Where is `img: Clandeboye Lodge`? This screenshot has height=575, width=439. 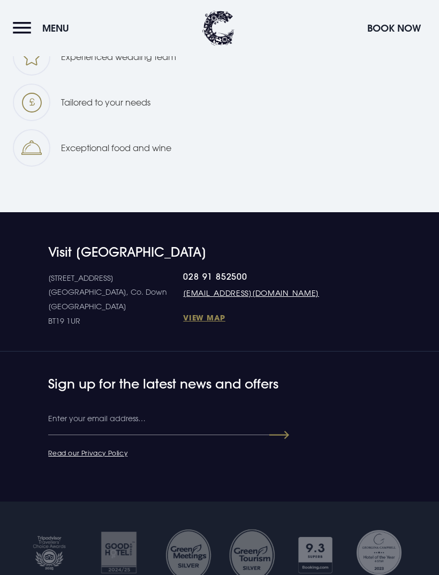 img: Clandeboye Lodge is located at coordinates (219, 28).